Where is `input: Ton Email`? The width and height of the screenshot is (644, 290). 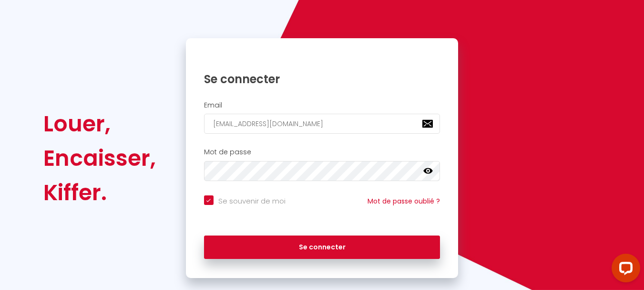 input: Ton Email is located at coordinates (322, 124).